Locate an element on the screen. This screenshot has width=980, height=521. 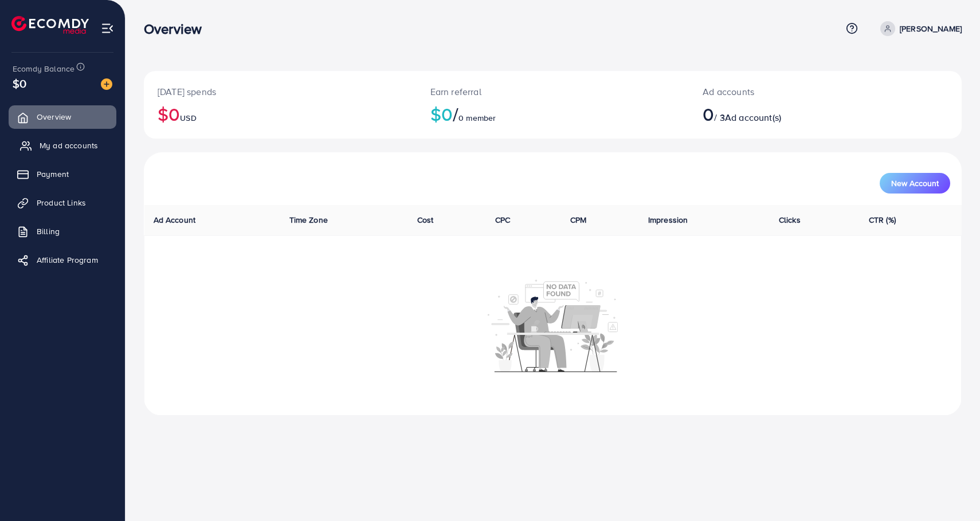
img: No account is located at coordinates (553, 326).